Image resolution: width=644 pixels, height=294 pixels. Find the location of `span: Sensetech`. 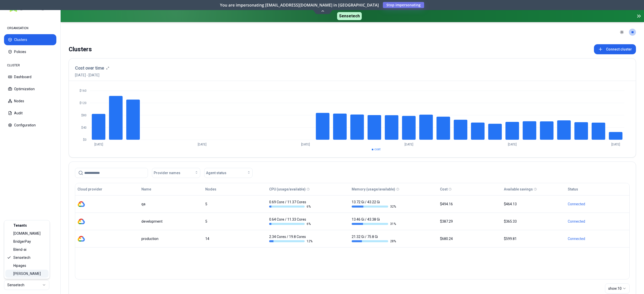

span: Sensetech is located at coordinates (22, 258).